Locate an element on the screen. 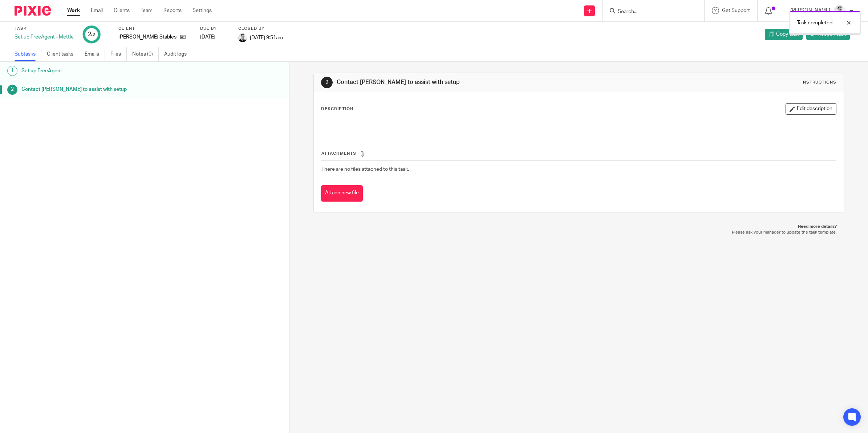  a: Clients is located at coordinates (121, 11).